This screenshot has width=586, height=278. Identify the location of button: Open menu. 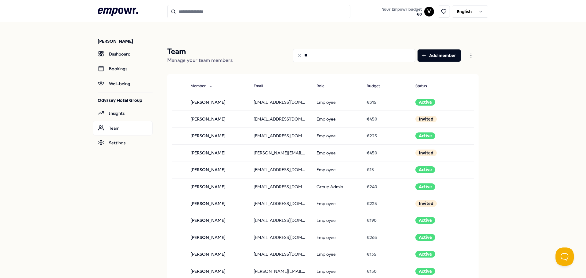
(471, 56).